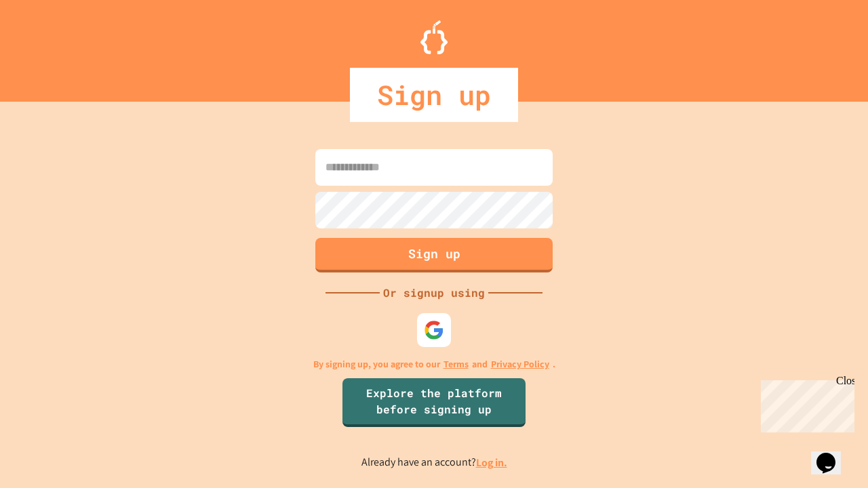 This screenshot has height=488, width=868. What do you see at coordinates (521, 364) in the screenshot?
I see `a: Privacy Policy` at bounding box center [521, 364].